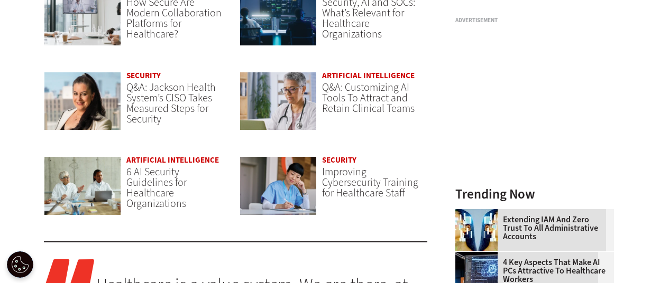 This screenshot has width=669, height=283. I want to click on span: Q&A: Jackson Health System’s CISO Takes Measured Steps for Security, so click(171, 103).